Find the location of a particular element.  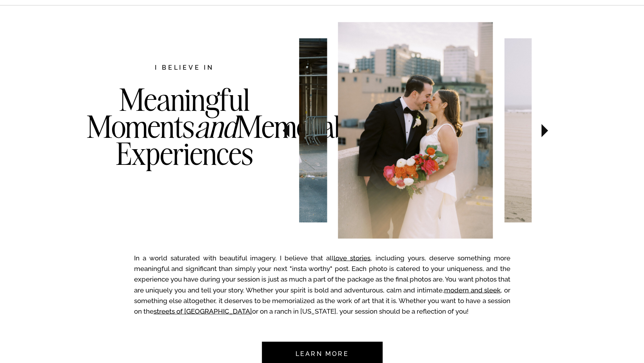

h2: I believe in is located at coordinates (185, 68).